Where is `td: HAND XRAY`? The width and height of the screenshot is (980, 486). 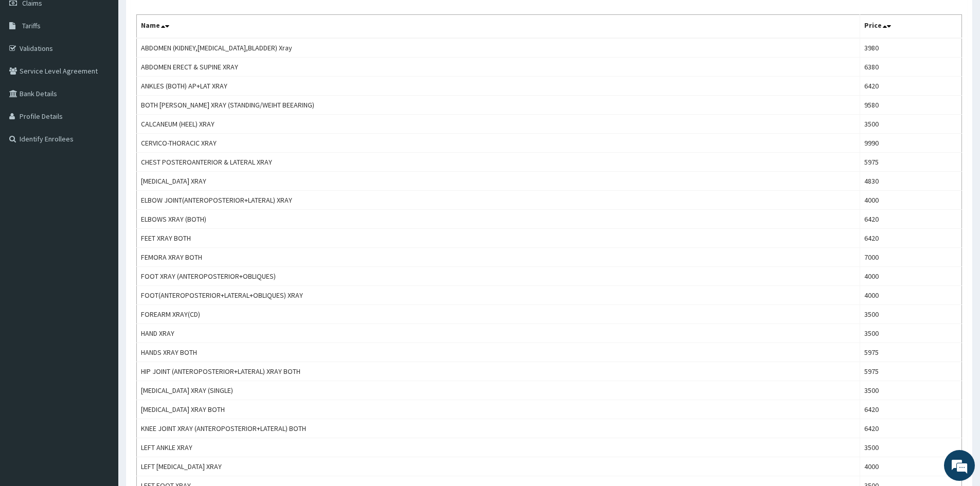 td: HAND XRAY is located at coordinates (499, 333).